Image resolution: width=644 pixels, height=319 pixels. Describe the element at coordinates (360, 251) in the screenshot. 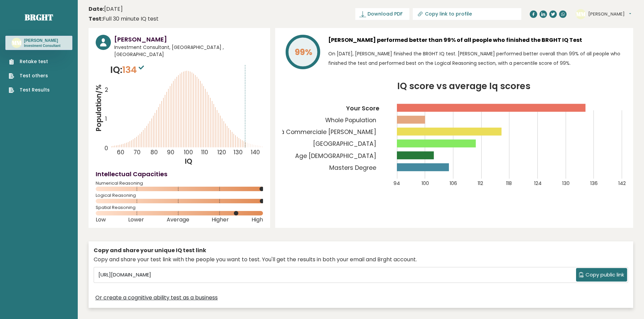

I see `div: Copy and share your unique IQ test link` at that location.